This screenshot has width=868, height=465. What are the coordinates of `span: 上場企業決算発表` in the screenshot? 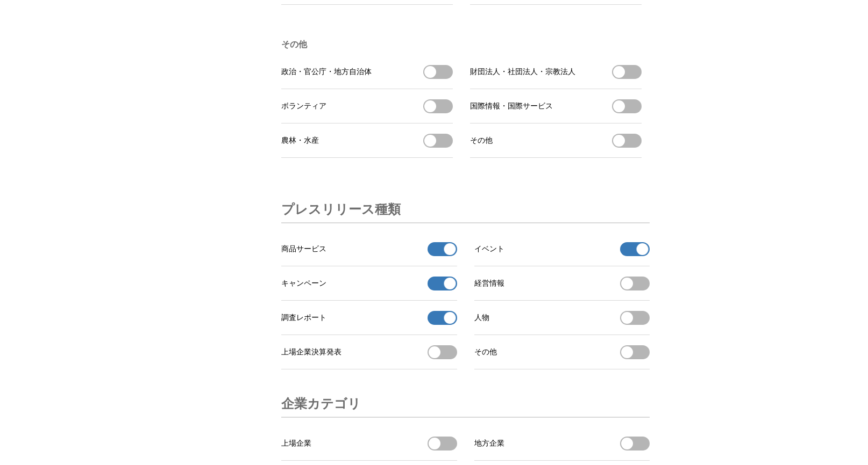 It's located at (311, 353).